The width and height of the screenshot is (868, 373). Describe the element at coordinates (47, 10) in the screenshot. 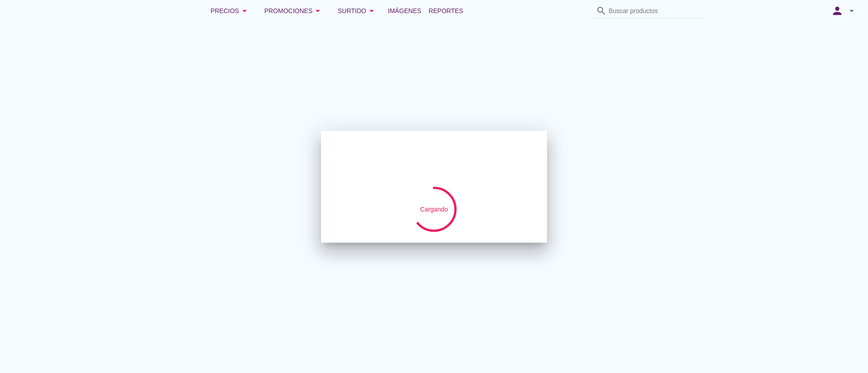

I see `div: white-qmatch-logo` at that location.